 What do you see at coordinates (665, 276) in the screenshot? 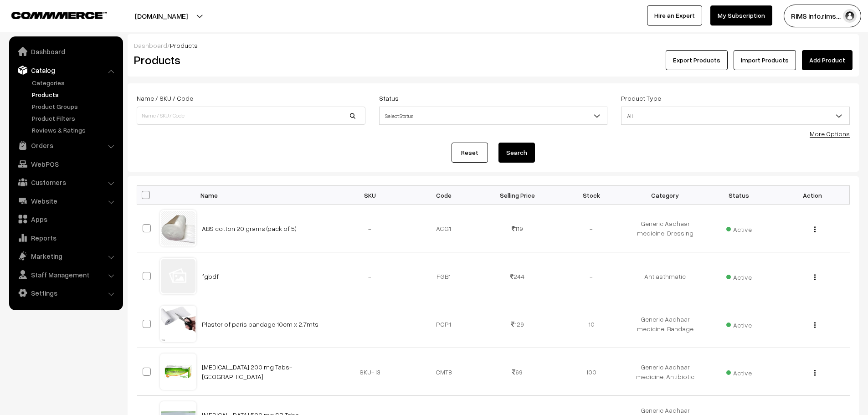
I see `td: Antiasthmatic` at bounding box center [665, 276].